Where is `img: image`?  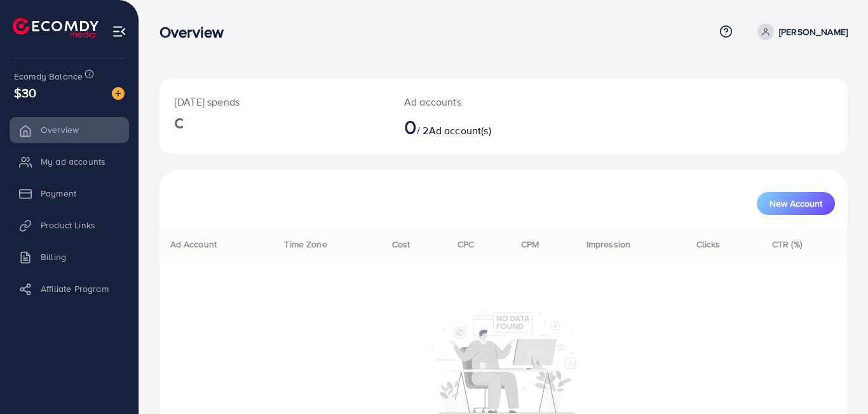
img: image is located at coordinates (118, 93).